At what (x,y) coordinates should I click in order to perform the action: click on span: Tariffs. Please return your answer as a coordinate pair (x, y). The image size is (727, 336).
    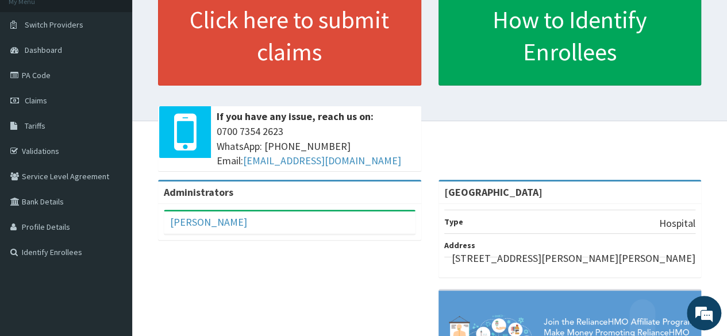
    Looking at the image, I should click on (35, 126).